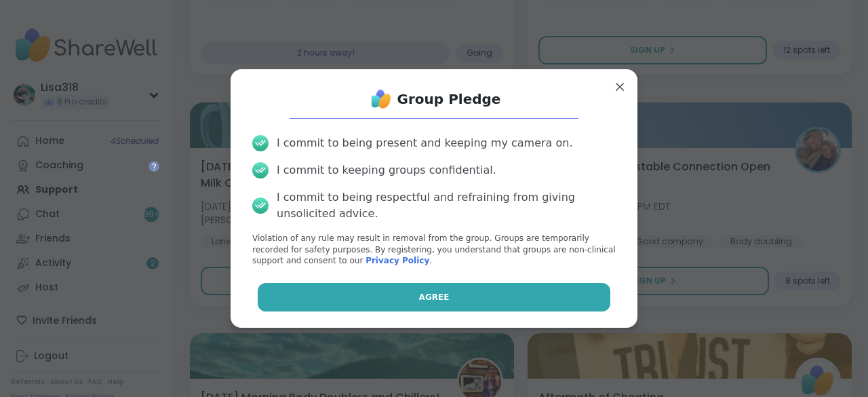 This screenshot has height=397, width=868. Describe the element at coordinates (386, 171) in the screenshot. I see `div: I commit to keeping groups confidential.` at that location.